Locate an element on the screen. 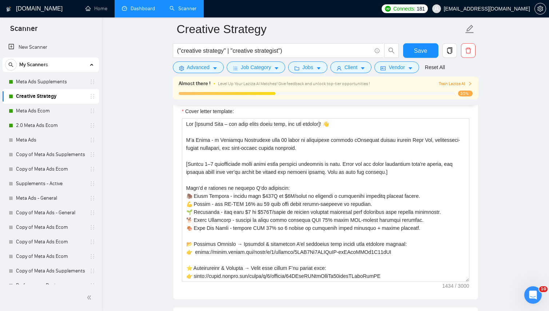 Image resolution: width=549 pixels, height=311 pixels. span: Vendor is located at coordinates (397, 67).